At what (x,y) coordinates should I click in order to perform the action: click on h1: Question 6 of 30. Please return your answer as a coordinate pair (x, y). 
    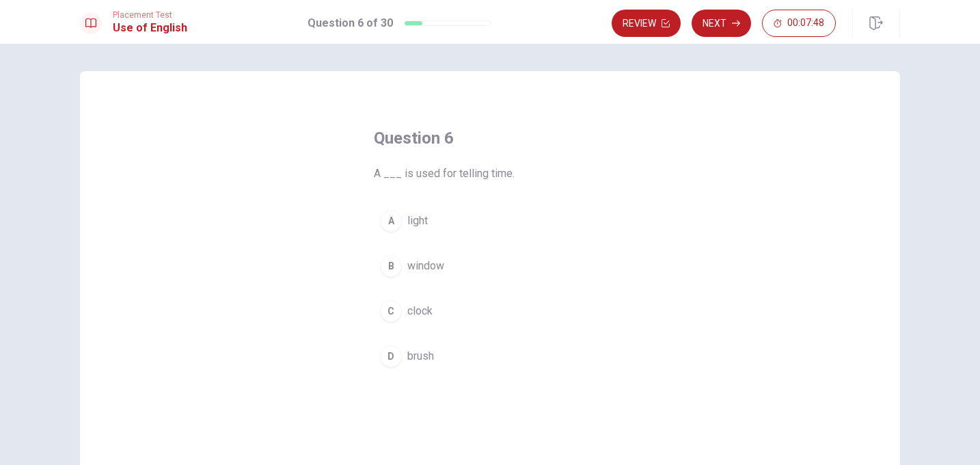
    Looking at the image, I should click on (350, 23).